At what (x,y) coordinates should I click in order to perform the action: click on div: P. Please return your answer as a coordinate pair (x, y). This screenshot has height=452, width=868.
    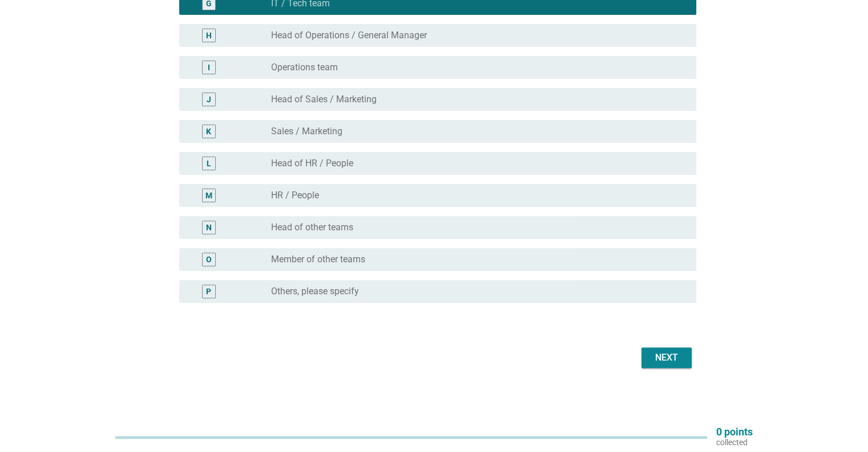
    Looking at the image, I should click on (208, 292).